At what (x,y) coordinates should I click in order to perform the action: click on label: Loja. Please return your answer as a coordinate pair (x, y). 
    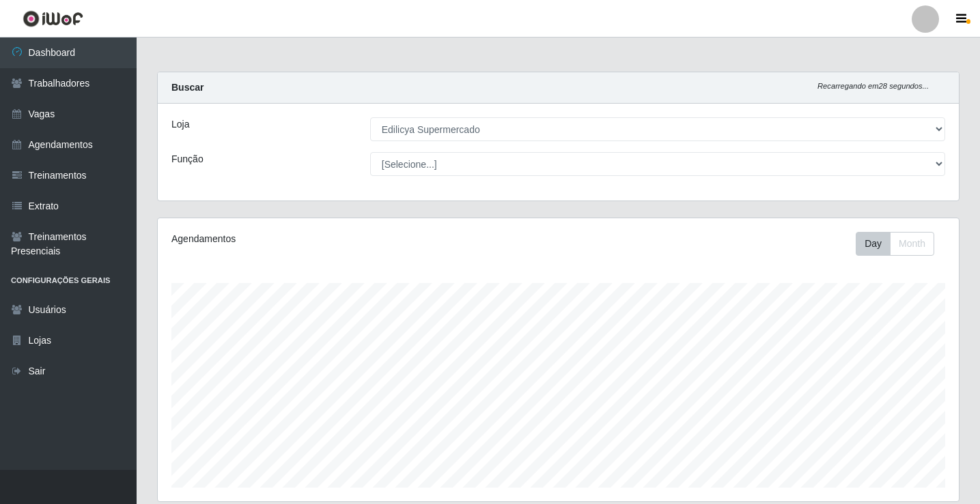
    Looking at the image, I should click on (180, 124).